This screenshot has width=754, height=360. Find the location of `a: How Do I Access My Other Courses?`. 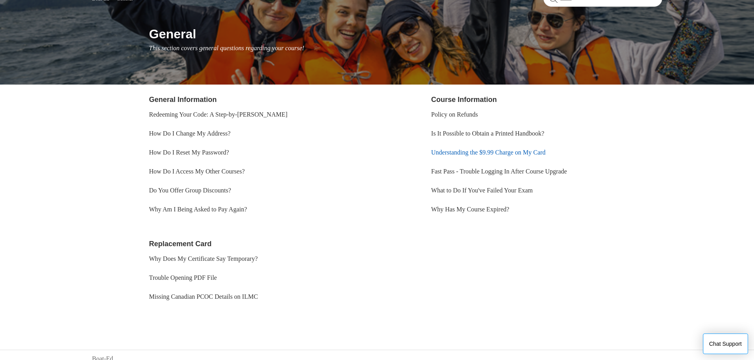

a: How Do I Access My Other Courses? is located at coordinates (197, 171).